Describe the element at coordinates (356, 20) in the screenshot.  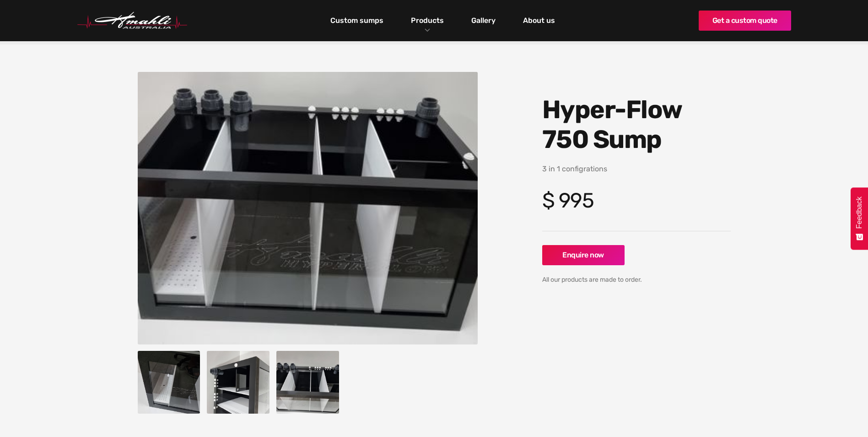
I see `a: Custom sumps` at that location.